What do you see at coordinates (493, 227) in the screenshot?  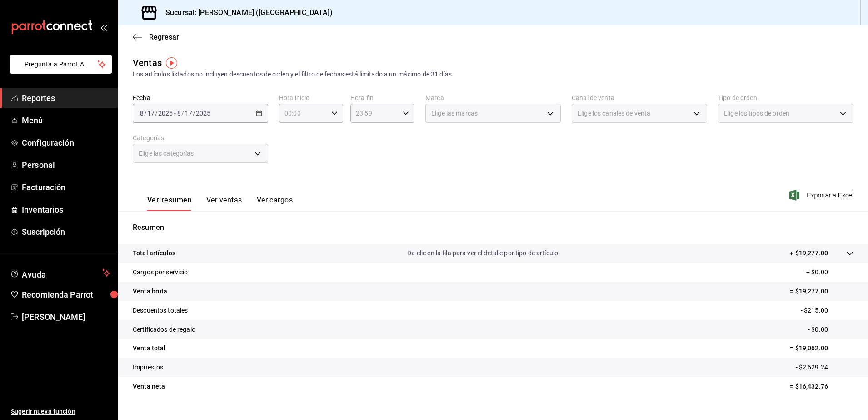 I see `p: Resumen` at bounding box center [493, 227].